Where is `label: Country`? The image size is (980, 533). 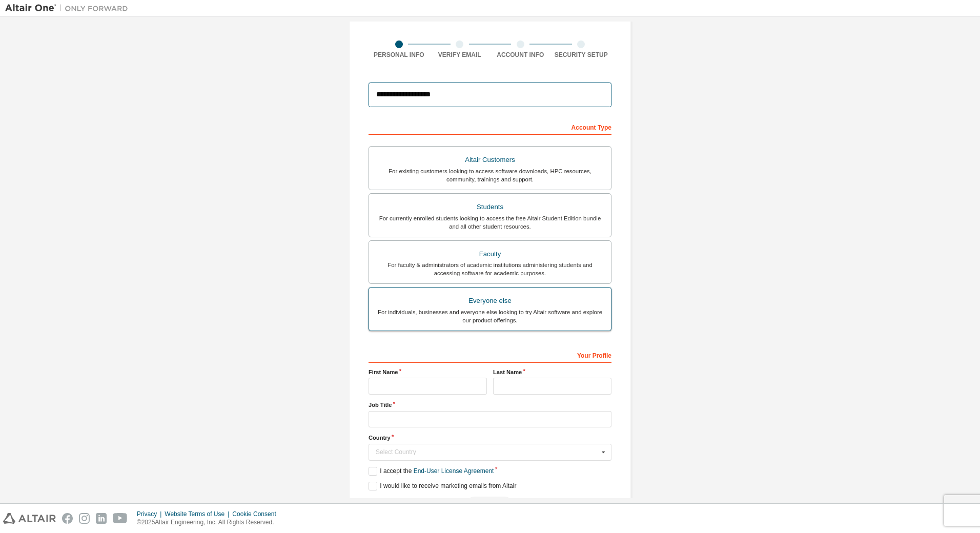
label: Country is located at coordinates (490, 438).